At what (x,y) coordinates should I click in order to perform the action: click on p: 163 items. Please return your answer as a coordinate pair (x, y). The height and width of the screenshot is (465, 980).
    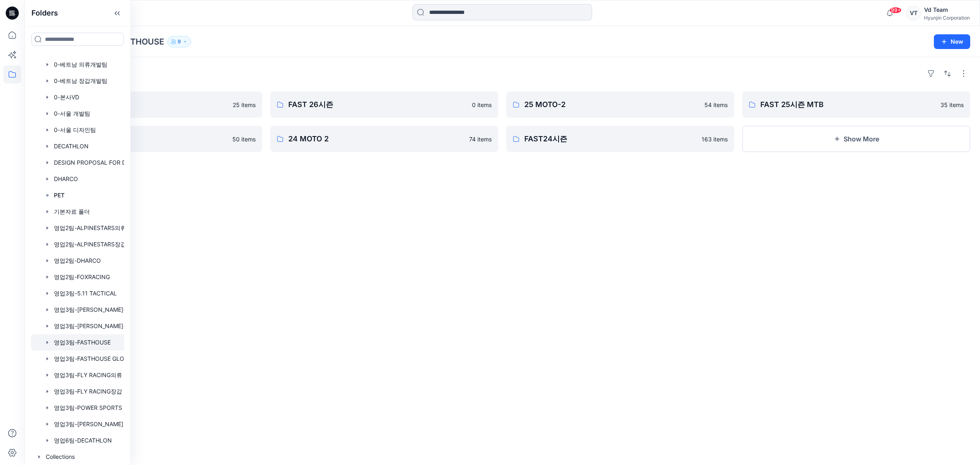
    Looking at the image, I should click on (715, 139).